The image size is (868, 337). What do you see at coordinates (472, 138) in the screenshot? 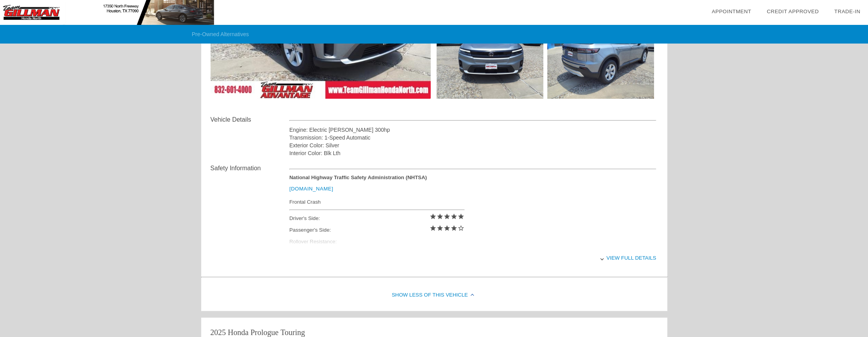
I see `div: Transmission: 1-Speed Automatic` at bounding box center [472, 138].